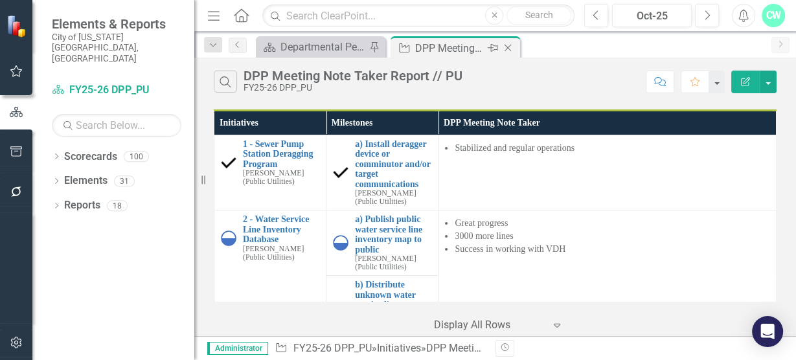 The width and height of the screenshot is (796, 360). I want to click on div: 100, so click(136, 156).